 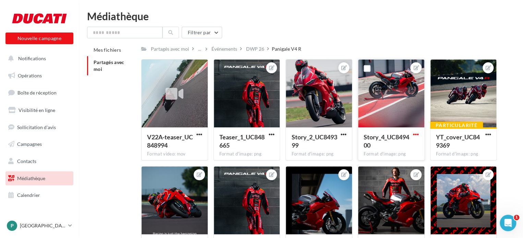 I want to click on span: Campagnes, so click(x=29, y=144).